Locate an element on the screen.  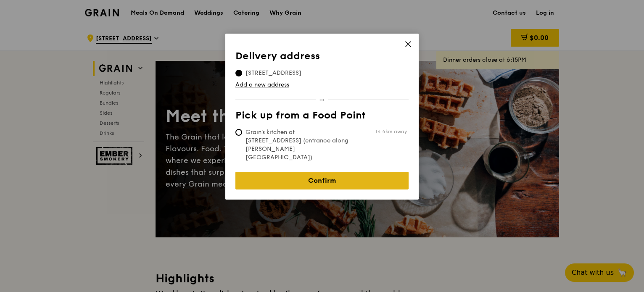
span: 14.4km away is located at coordinates (391, 131).